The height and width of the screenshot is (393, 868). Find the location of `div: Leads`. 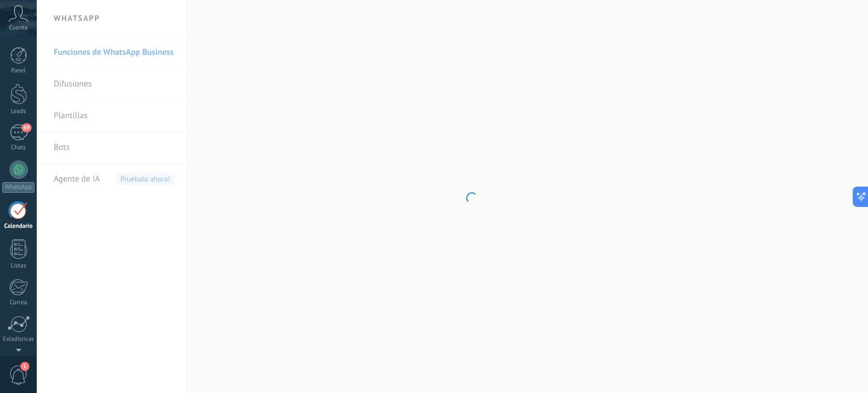

div: Leads is located at coordinates (18, 111).